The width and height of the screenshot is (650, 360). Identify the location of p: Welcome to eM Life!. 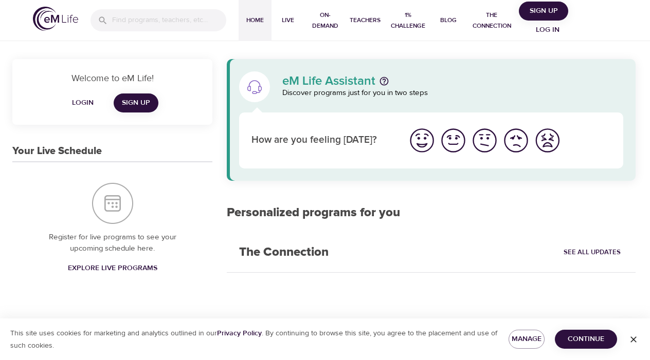
(112, 78).